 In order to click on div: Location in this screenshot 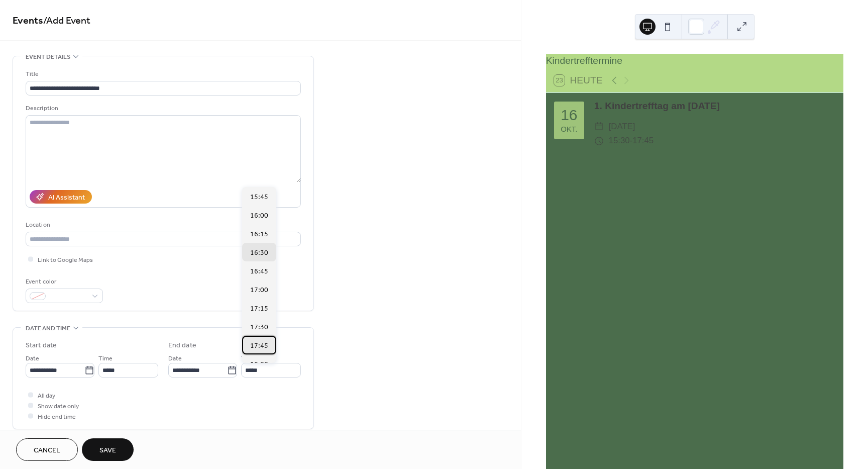, I will do `click(162, 224)`.